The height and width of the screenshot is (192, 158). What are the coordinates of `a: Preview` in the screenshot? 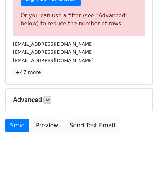 It's located at (47, 125).